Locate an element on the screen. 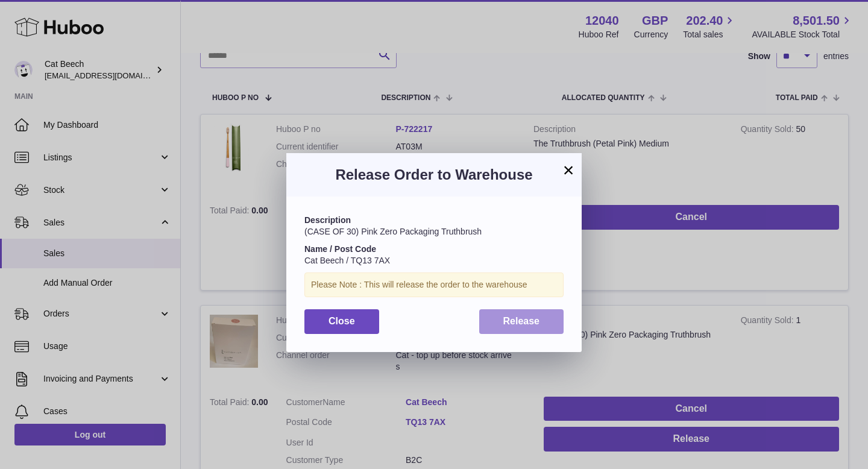 Image resolution: width=868 pixels, height=469 pixels. strong: Name / Post Code is located at coordinates (340, 249).